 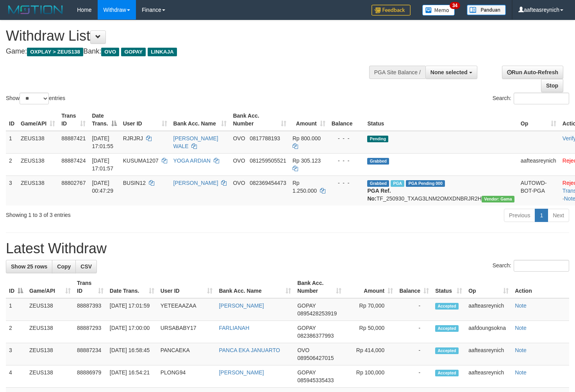 What do you see at coordinates (187, 332) in the screenshot?
I see `td: URSABABY17` at bounding box center [187, 332].